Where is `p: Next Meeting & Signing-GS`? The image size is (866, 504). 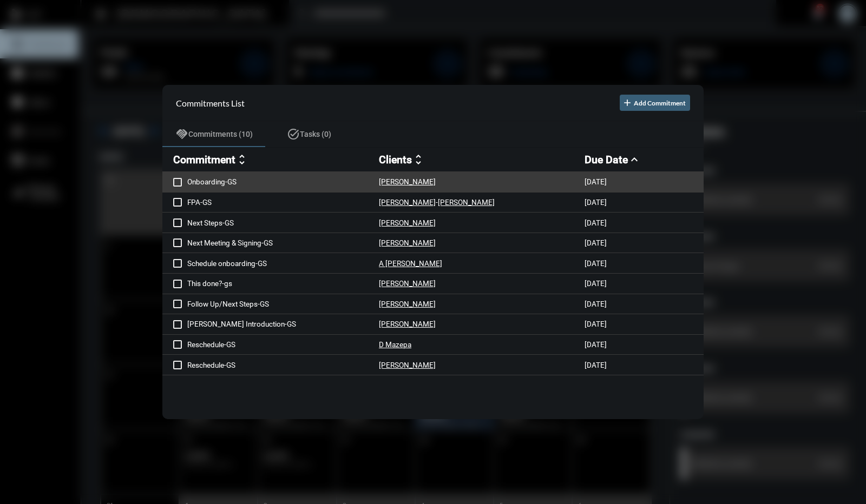 p: Next Meeting & Signing-GS is located at coordinates (283, 242).